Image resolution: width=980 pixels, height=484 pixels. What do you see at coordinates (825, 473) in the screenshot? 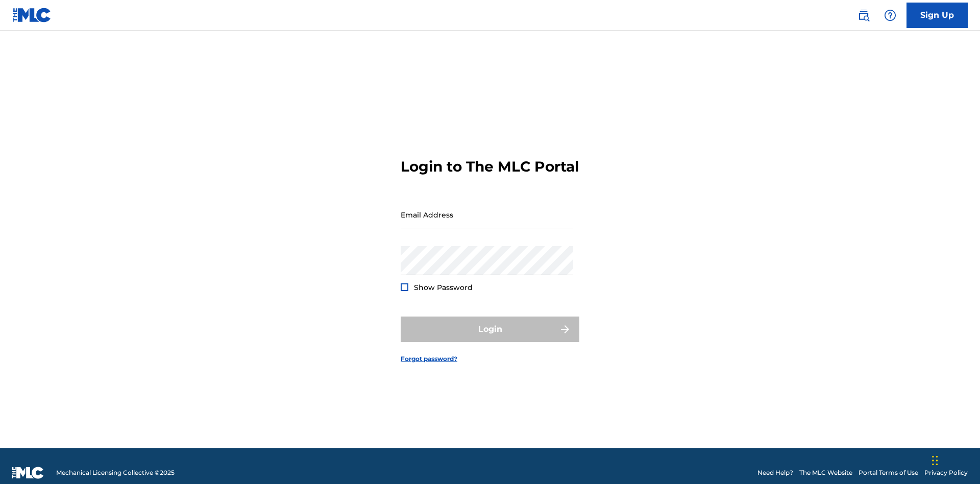
I see `a: The MLC Website` at bounding box center [825, 473].